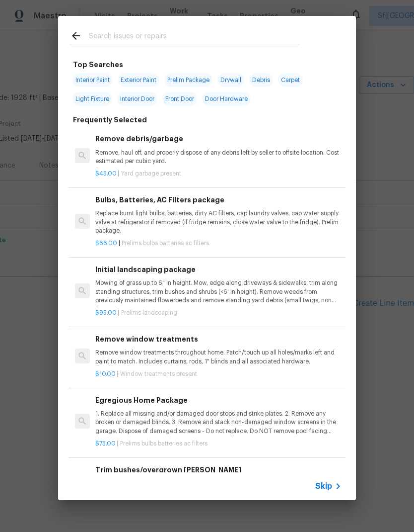 The width and height of the screenshot is (414, 532). Describe the element at coordinates (219, 200) in the screenshot. I see `h6: Bulbs, Batteries, AC Filters package` at that location.